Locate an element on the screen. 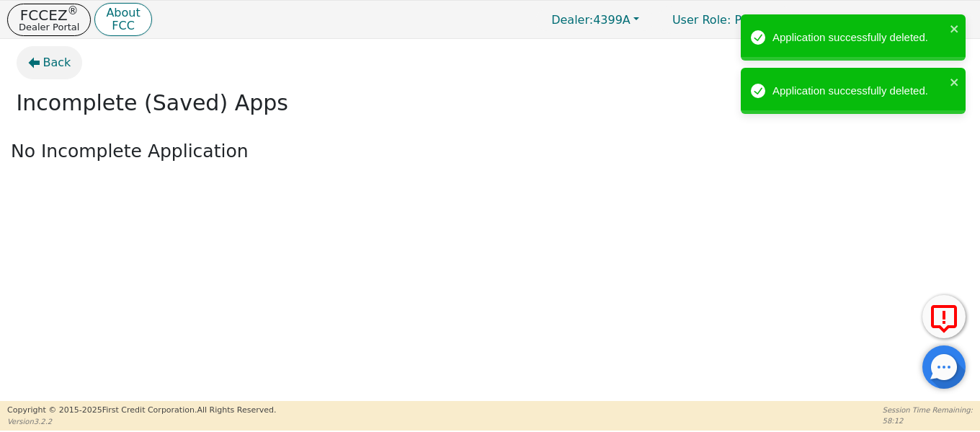 This screenshot has height=432, width=980. button: Dealer:4399A is located at coordinates (596, 20).